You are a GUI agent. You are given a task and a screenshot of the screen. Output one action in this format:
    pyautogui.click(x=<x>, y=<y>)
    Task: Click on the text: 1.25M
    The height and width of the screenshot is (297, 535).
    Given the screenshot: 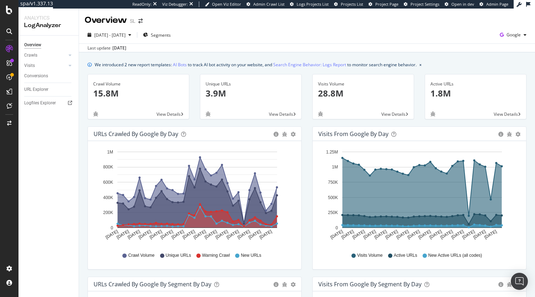 What is the action you would take?
    pyautogui.click(x=332, y=152)
    